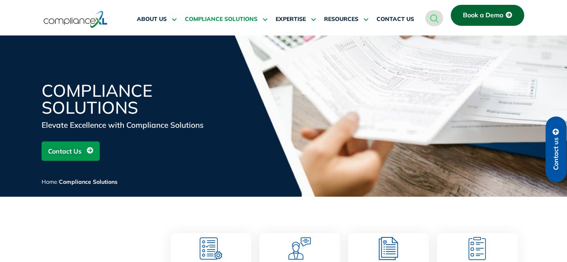 This screenshot has width=567, height=262. Describe the element at coordinates (395, 19) in the screenshot. I see `span: CONTACT US` at that location.